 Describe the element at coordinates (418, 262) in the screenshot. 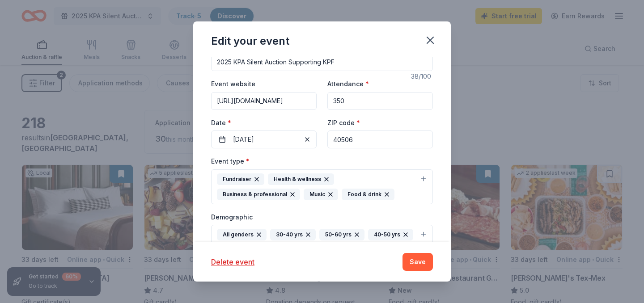

I see `button: Save` at that location.